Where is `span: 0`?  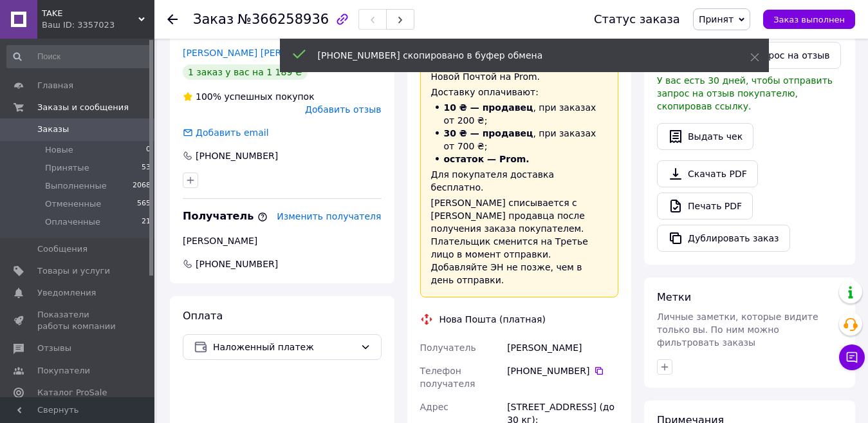 span: 0 is located at coordinates (148, 150).